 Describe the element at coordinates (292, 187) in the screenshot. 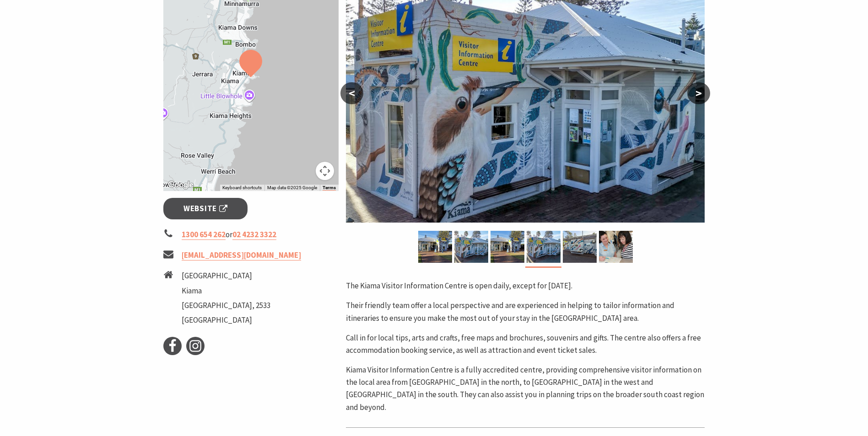

I see `span: Map data ©2025 Google` at that location.